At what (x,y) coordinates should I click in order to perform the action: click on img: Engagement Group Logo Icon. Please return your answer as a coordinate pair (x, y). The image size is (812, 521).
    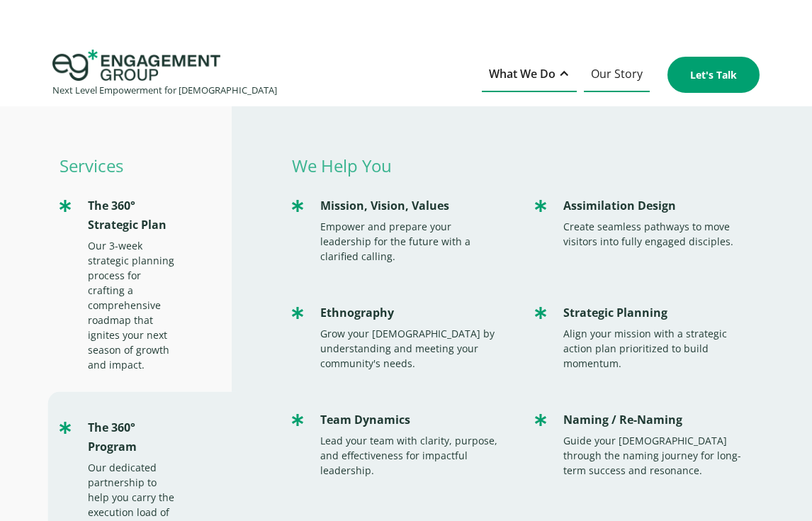
    Looking at the image, I should click on (136, 65).